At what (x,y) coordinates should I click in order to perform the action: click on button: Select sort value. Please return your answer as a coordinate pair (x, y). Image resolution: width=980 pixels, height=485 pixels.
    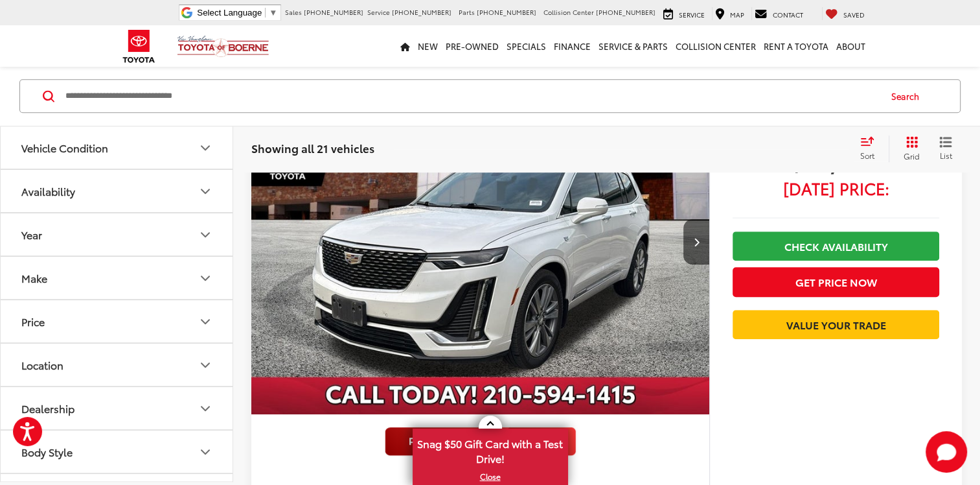
    Looking at the image, I should click on (871, 149).